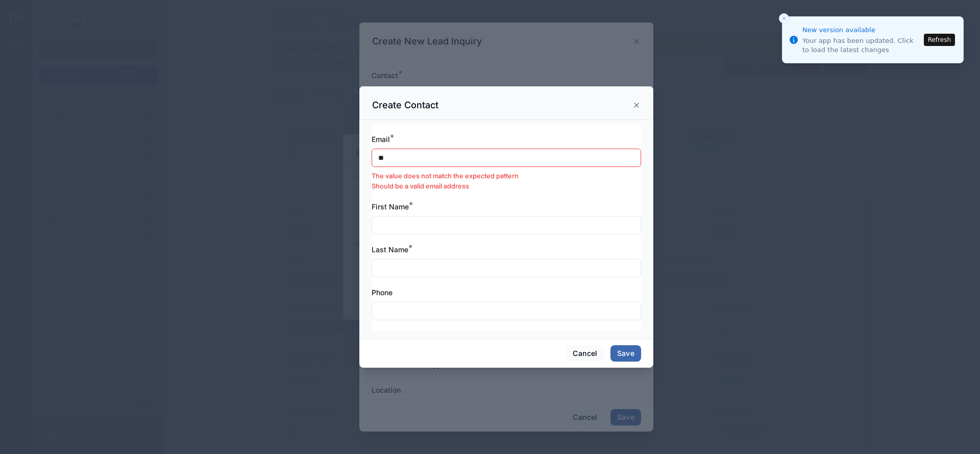 This screenshot has height=454, width=980. What do you see at coordinates (390, 249) in the screenshot?
I see `span: Last Name` at bounding box center [390, 249].